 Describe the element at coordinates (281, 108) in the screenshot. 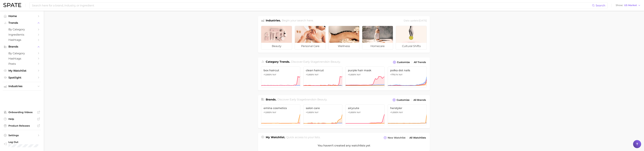

I see `span: emina cosmetics` at that location.